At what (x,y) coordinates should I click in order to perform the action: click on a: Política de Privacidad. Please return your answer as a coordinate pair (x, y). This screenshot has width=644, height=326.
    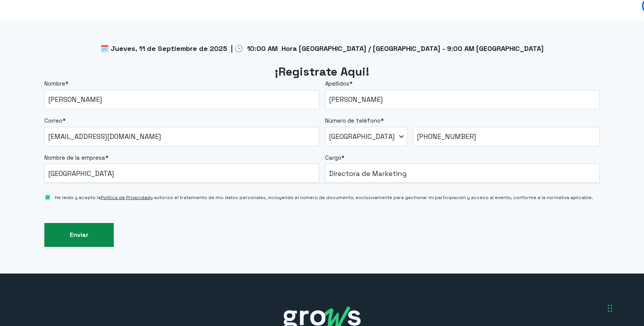
    Looking at the image, I should click on (125, 198).